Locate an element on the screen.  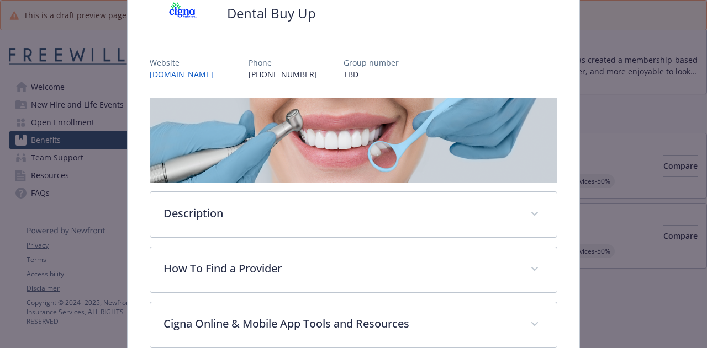
p: Cigna Online & Mobile App Tools and Resources is located at coordinates (340, 324).